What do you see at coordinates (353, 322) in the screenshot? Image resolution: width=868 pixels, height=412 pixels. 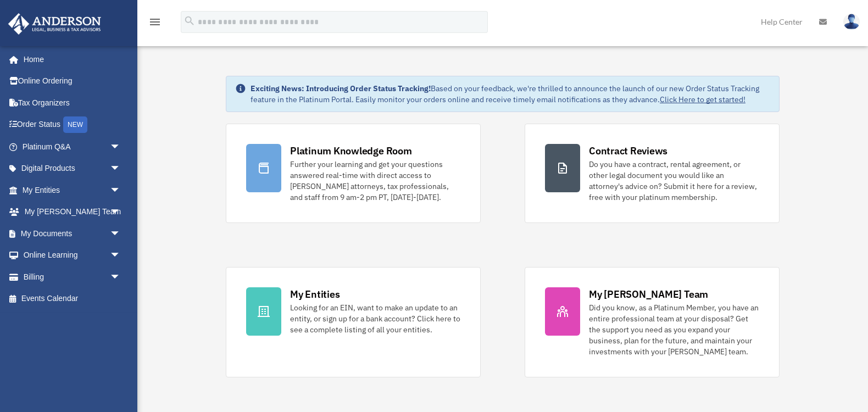 I see `a: My Entities Looking for an EIN, want to make an update to an entity, or sign up for a bank accoun...` at bounding box center [353, 322].